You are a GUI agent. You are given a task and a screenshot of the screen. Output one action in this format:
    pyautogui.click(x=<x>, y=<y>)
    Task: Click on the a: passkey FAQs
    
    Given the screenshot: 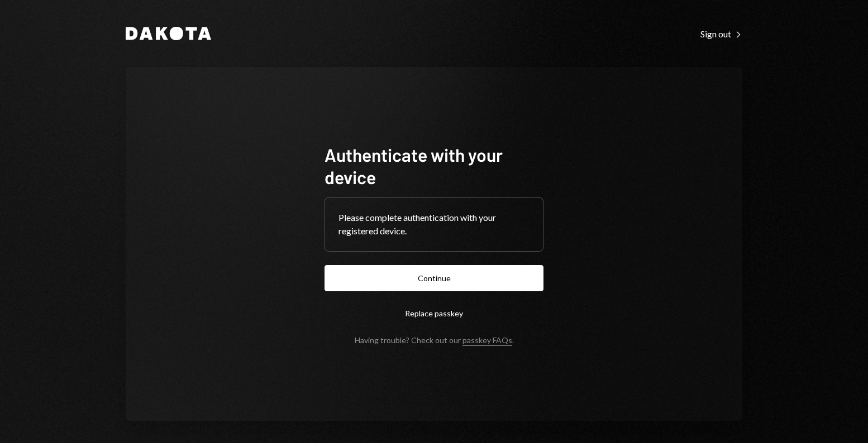 What is the action you would take?
    pyautogui.click(x=487, y=341)
    